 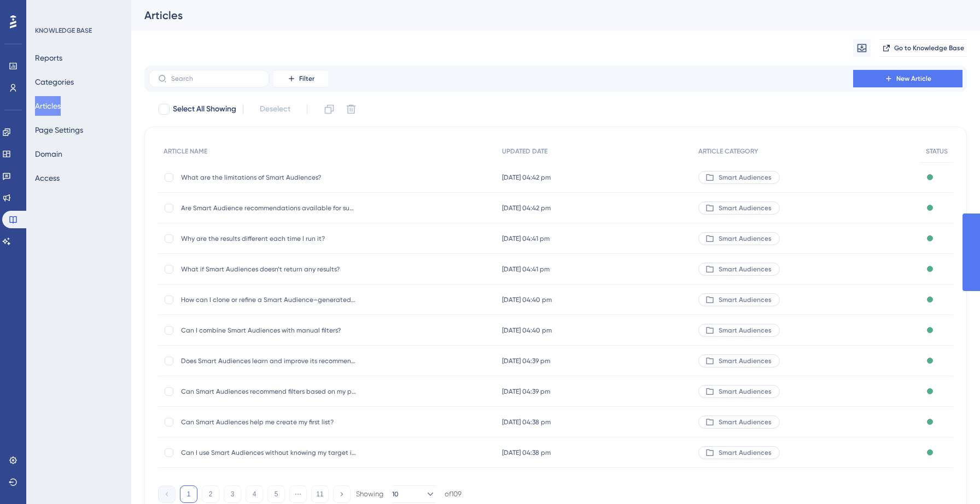 I want to click on span: Are Smart Audience recommendations available for suppressed or omitted records?, so click(x=269, y=208).